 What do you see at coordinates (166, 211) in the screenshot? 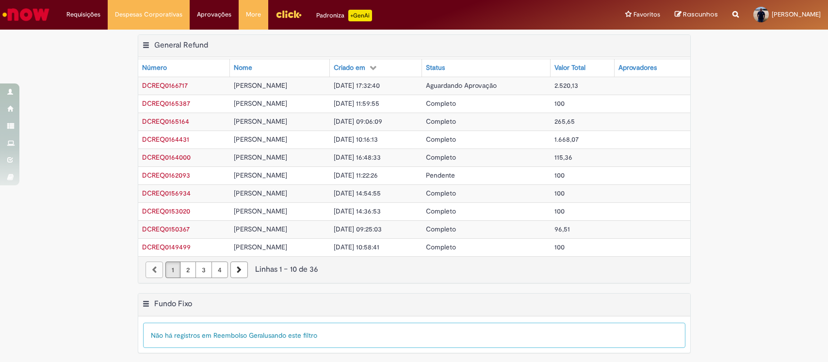
I see `span: DCREQ0153020` at bounding box center [166, 211].